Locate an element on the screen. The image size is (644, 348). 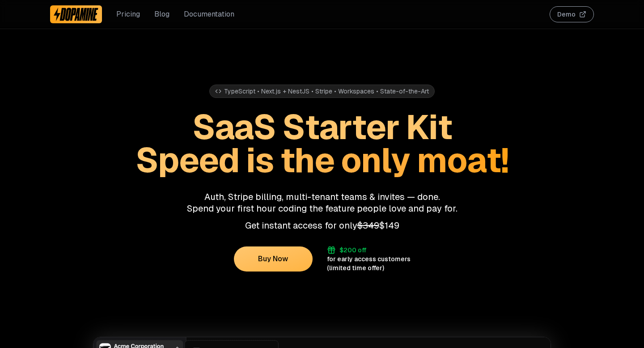
a: Demo is located at coordinates (572, 15).